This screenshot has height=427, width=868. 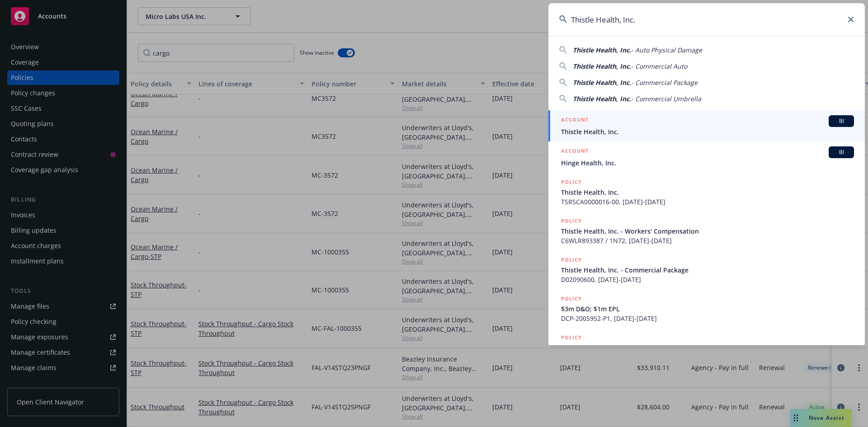 What do you see at coordinates (666, 99) in the screenshot?
I see `span: - Commercial Umbrella` at bounding box center [666, 99].